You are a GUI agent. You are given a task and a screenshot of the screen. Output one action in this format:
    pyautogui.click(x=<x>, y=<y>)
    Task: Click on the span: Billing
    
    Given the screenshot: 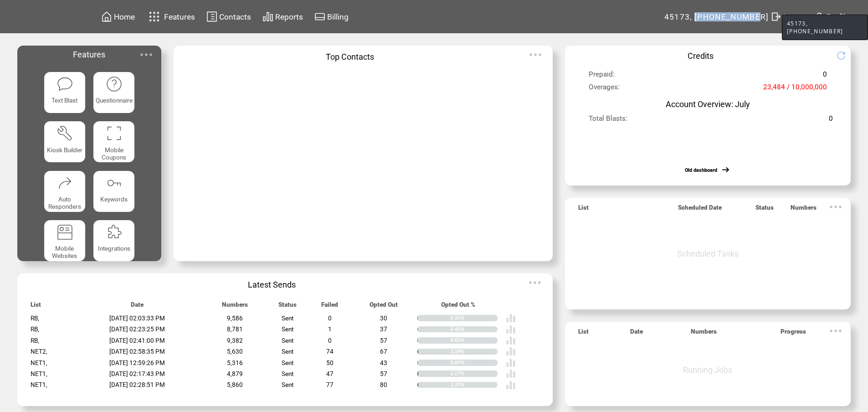 What is the action you would take?
    pyautogui.click(x=338, y=17)
    